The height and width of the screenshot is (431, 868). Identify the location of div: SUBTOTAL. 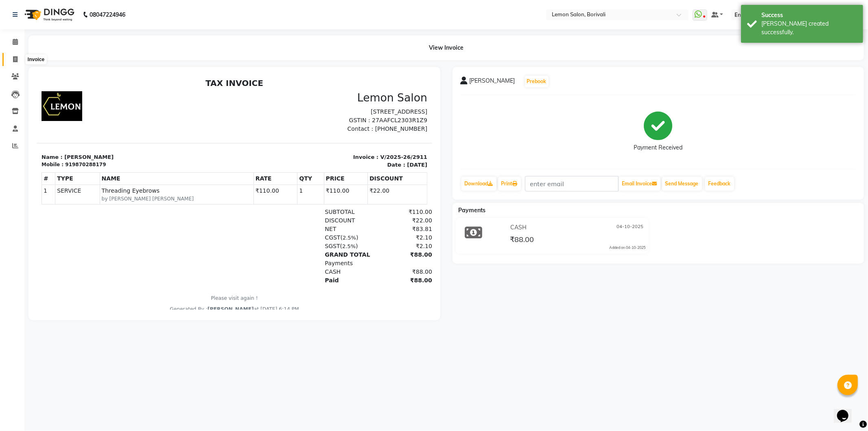
(311, 137).